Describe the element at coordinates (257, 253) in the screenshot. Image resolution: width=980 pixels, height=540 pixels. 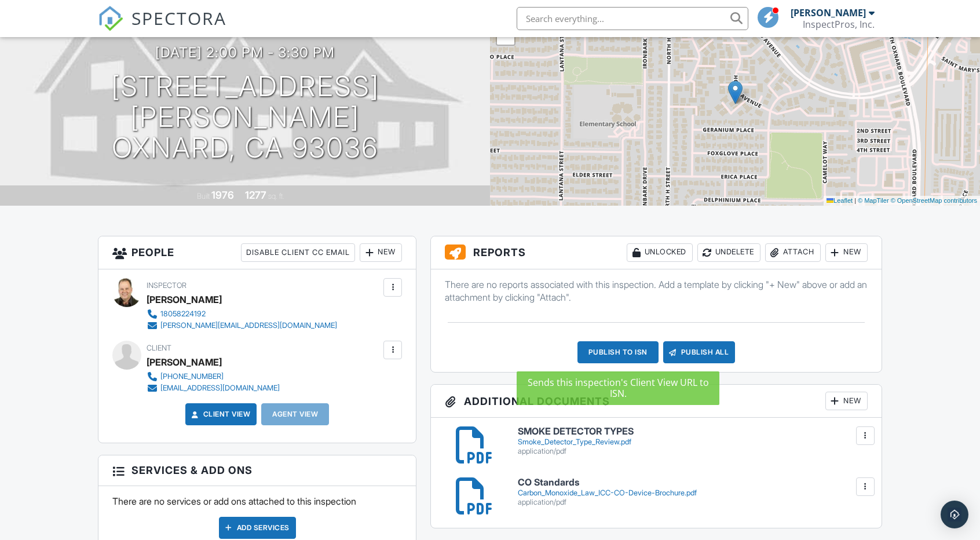
I see `h3: People` at that location.